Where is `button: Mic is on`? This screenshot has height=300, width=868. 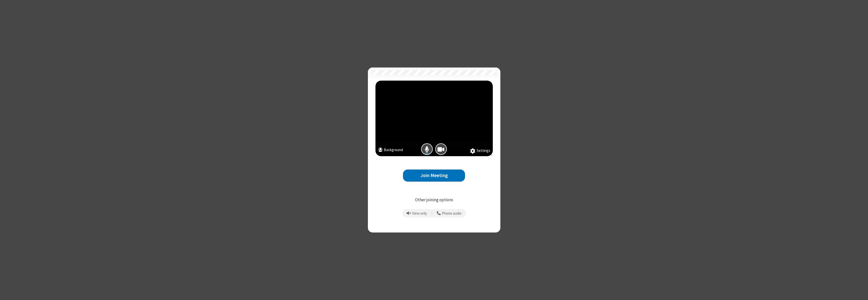
button: Mic is on is located at coordinates (427, 150).